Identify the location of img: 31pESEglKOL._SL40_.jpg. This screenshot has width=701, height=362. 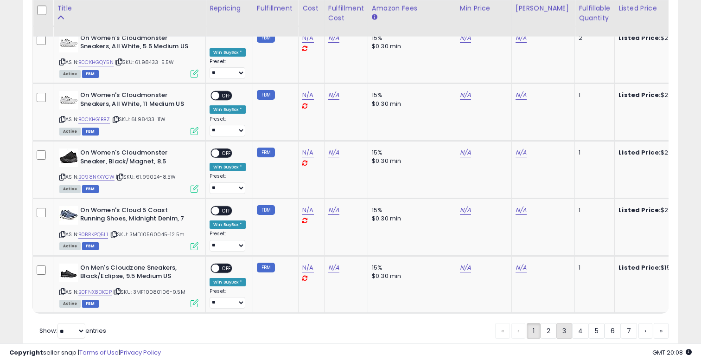
(69, 273).